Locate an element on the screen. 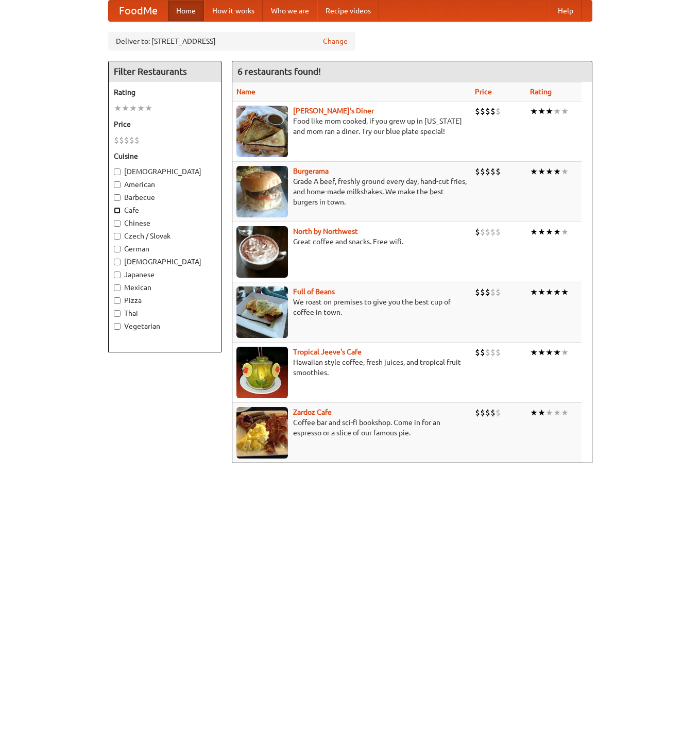 This screenshot has width=700, height=729. label: American is located at coordinates (165, 184).